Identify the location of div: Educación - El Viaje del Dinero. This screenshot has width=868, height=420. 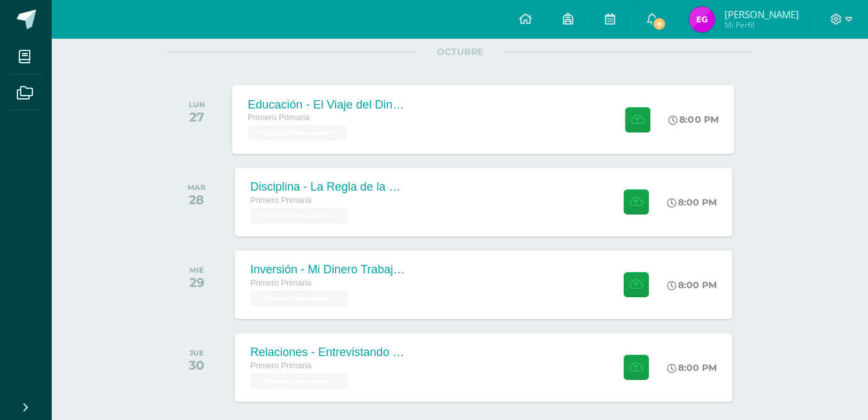
(327, 104).